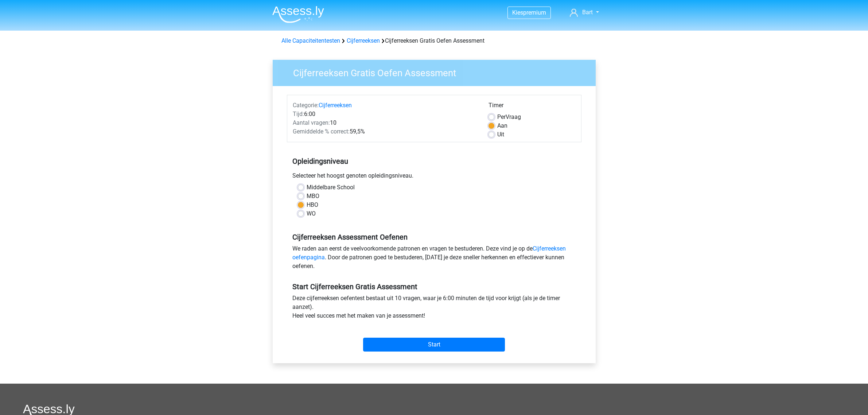 This screenshot has width=868, height=415. I want to click on span: Per, so click(501, 117).